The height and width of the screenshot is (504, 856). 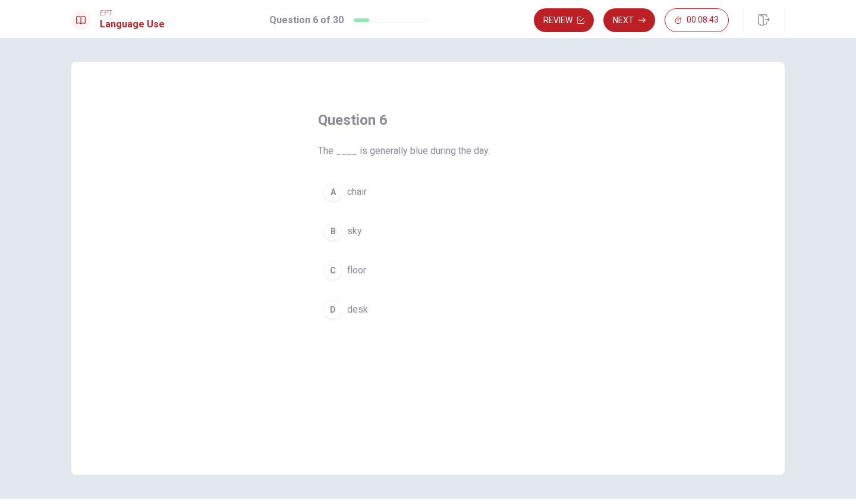 I want to click on span: floor, so click(x=357, y=270).